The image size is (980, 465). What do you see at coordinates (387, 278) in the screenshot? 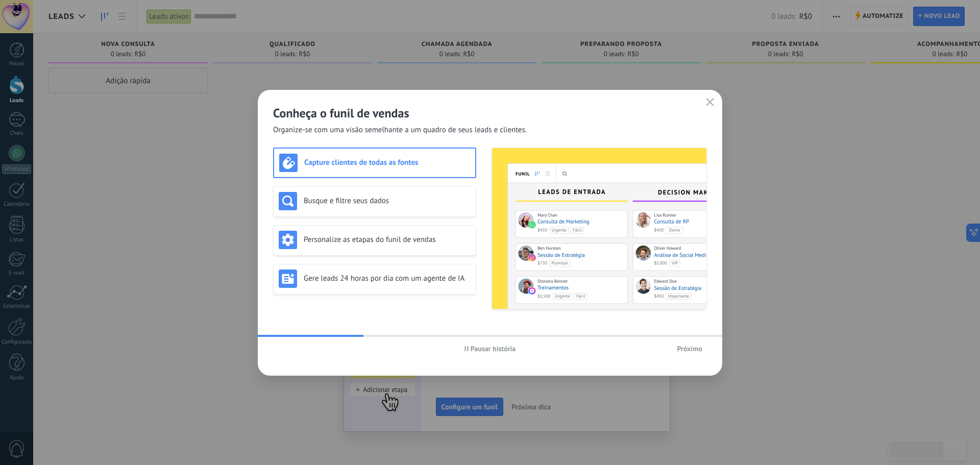
I see `h3: Gere leads 24 horas por dia com um agente de IA` at bounding box center [387, 278].